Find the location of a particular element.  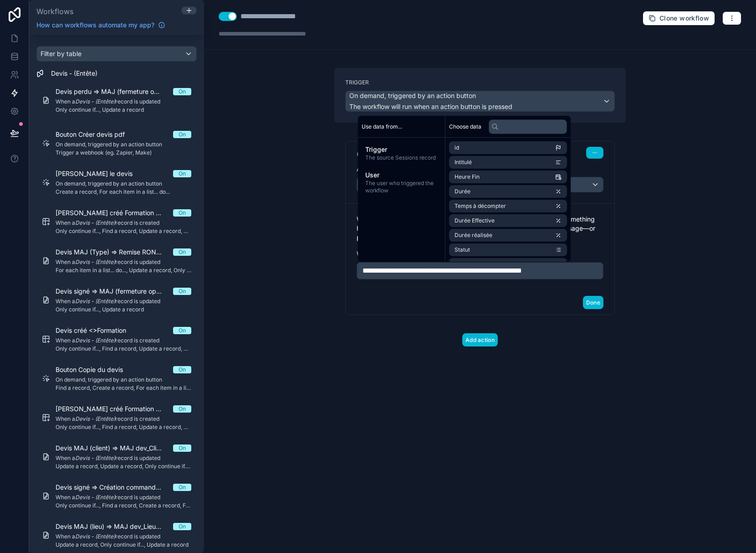

label: Webhook url is located at coordinates (480, 254).